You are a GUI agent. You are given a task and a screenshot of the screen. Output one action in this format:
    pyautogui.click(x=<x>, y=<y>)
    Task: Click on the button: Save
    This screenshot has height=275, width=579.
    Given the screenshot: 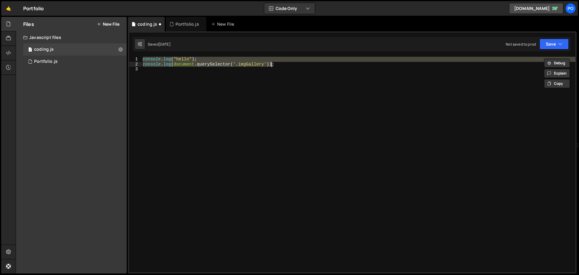 What is the action you would take?
    pyautogui.click(x=554, y=44)
    